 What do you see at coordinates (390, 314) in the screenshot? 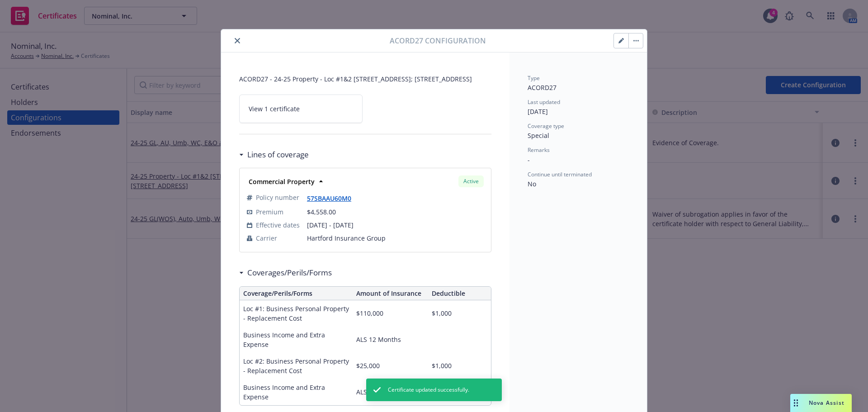
I see `td: $110,000` at bounding box center [390, 314].